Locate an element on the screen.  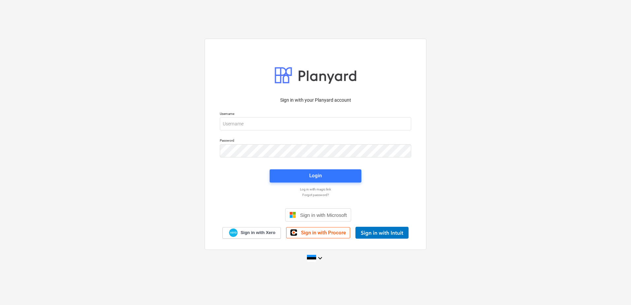
div: Login is located at coordinates (315, 176).